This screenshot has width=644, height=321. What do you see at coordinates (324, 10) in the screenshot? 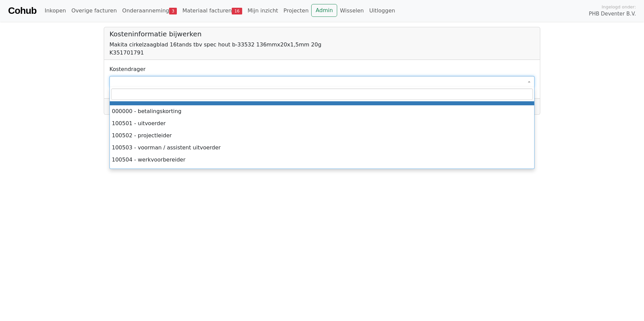
I see `a: Admin` at bounding box center [324, 10].